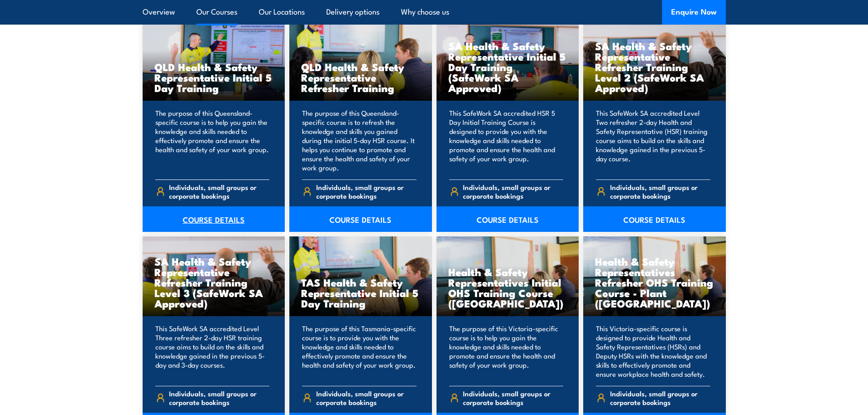 This screenshot has height=415, width=868. Describe the element at coordinates (359, 140) in the screenshot. I see `p: The purpose of this Queensland-specific course is to refresh the knowledge and skills you gained ...` at that location.